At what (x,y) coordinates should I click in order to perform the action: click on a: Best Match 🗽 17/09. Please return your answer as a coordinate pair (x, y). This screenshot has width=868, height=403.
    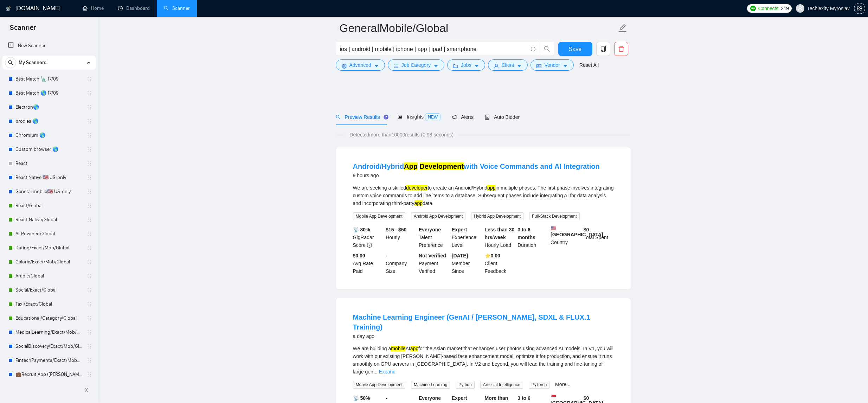
    Looking at the image, I should click on (49, 79).